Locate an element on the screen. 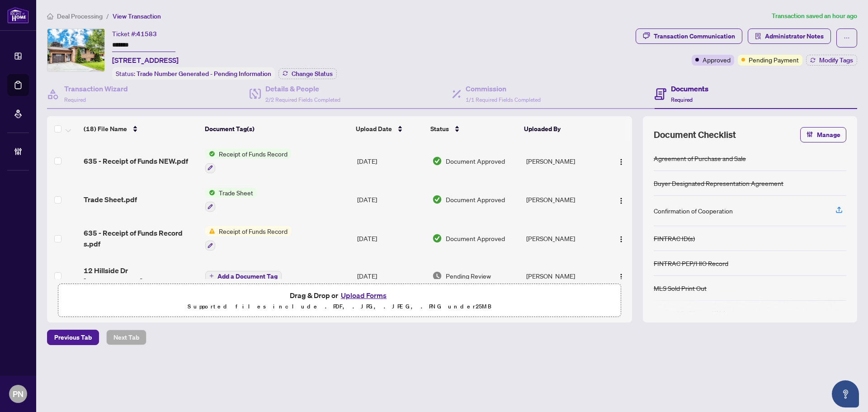 This screenshot has width=868, height=412. span: 41583 is located at coordinates (146, 34).